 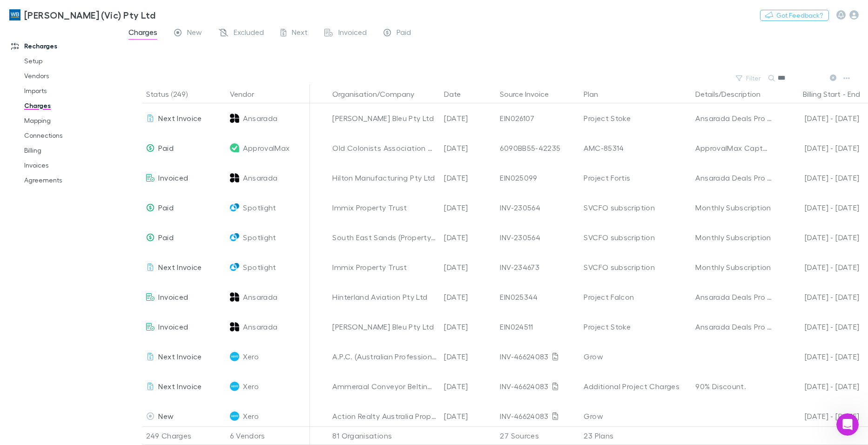 I want to click on button: Date, so click(x=458, y=94).